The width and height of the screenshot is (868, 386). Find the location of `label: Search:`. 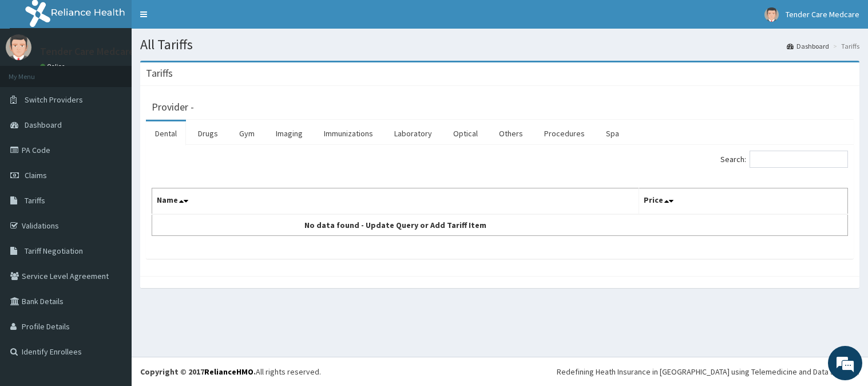

label: Search: is located at coordinates (784, 159).